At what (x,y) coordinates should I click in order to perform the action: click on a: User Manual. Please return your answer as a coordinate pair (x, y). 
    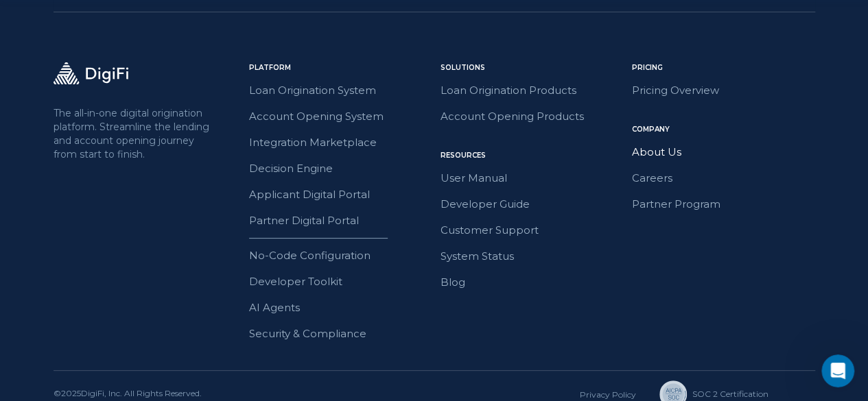
    Looking at the image, I should click on (532, 178).